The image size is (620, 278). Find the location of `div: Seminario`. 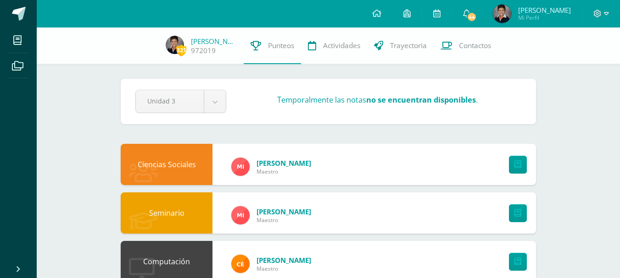

div: Seminario is located at coordinates (166, 213).